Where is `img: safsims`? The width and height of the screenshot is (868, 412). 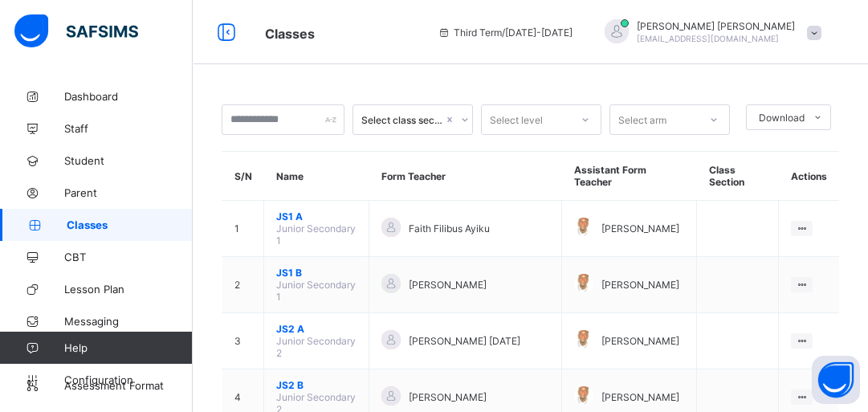
img: safsims is located at coordinates (76, 32).